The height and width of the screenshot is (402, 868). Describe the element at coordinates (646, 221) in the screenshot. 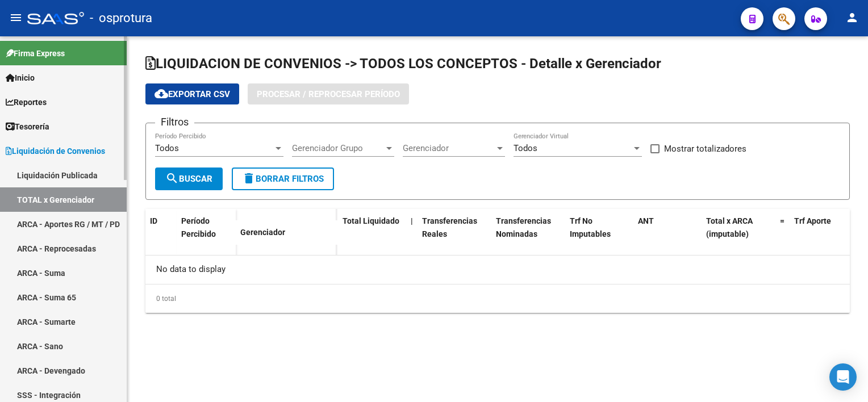

I see `span: ANT` at that location.